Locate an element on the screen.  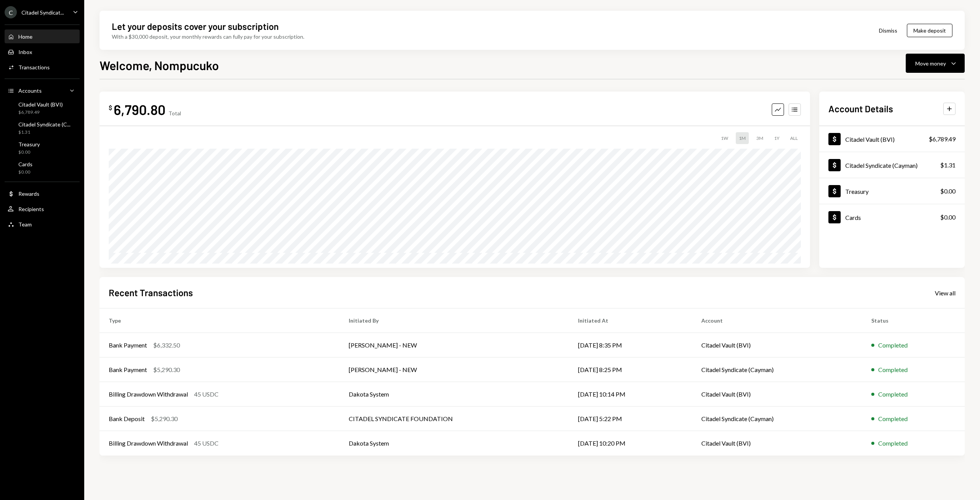
div: Let your deposits cover your subscription is located at coordinates (195, 26).